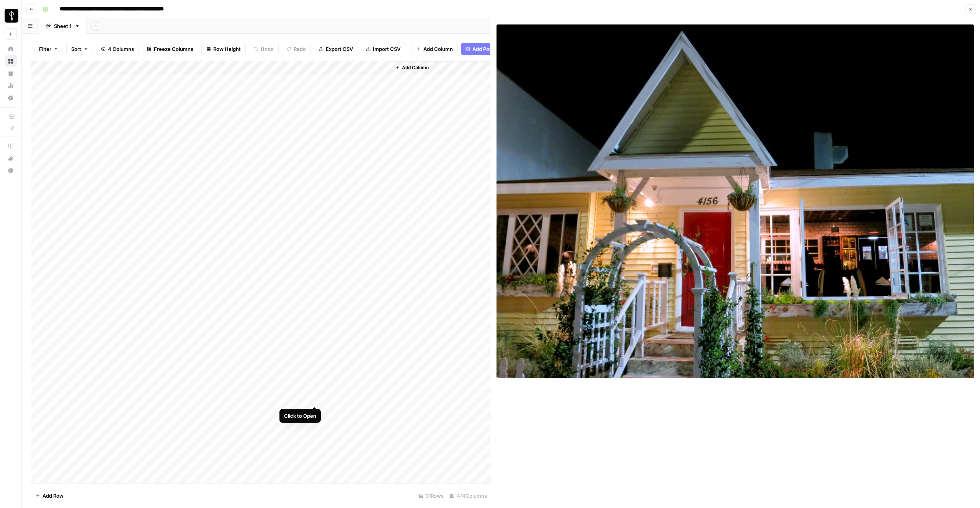 The height and width of the screenshot is (508, 980). I want to click on img: Row/Cell, so click(735, 202).